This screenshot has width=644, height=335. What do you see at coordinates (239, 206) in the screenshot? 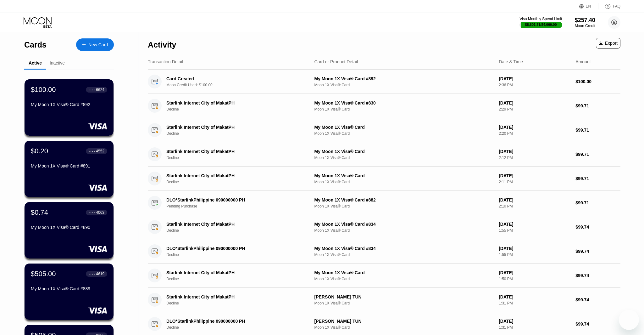
I see `div: Pending Purchase` at bounding box center [239, 206].